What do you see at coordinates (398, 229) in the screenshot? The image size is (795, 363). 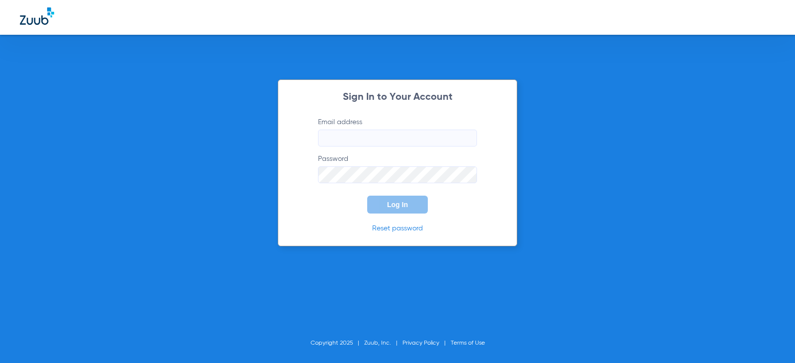 I see `a: Reset password` at bounding box center [398, 229].